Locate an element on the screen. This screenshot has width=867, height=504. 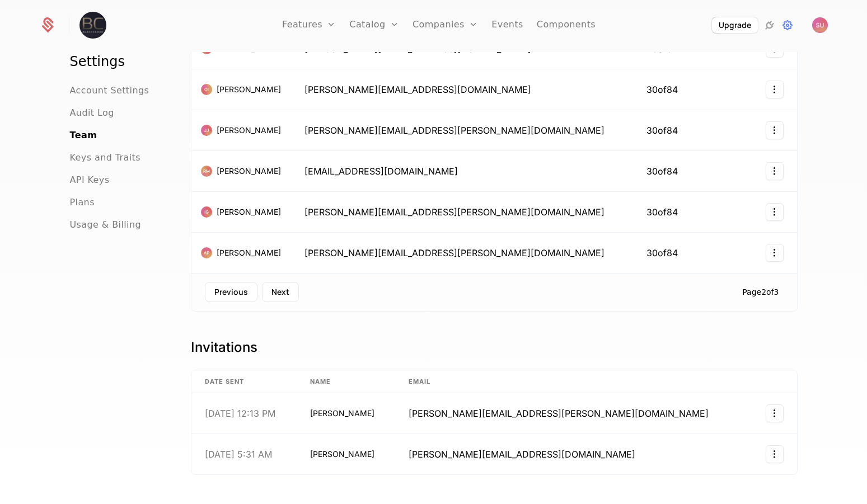
a: Audit Log is located at coordinates (91, 113).